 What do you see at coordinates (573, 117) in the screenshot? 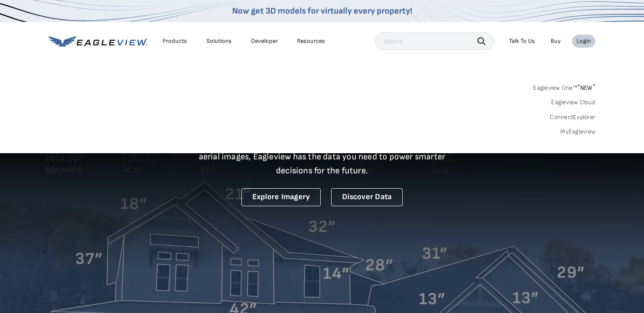
I see `a: ConnectExplorer` at bounding box center [573, 117].